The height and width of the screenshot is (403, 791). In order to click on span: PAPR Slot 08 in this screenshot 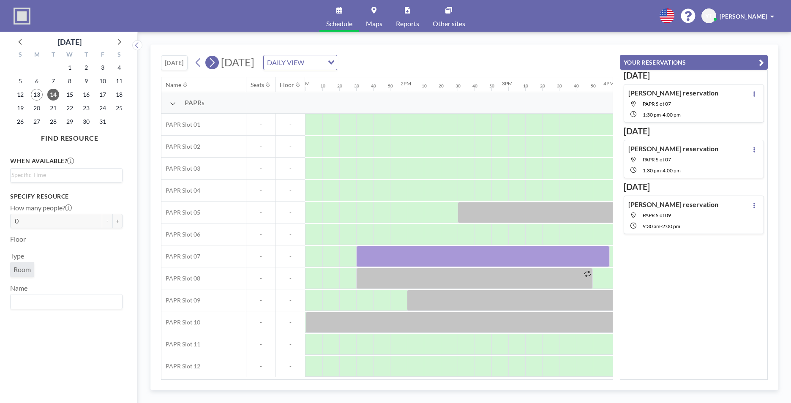, I will do `click(181, 279)`.